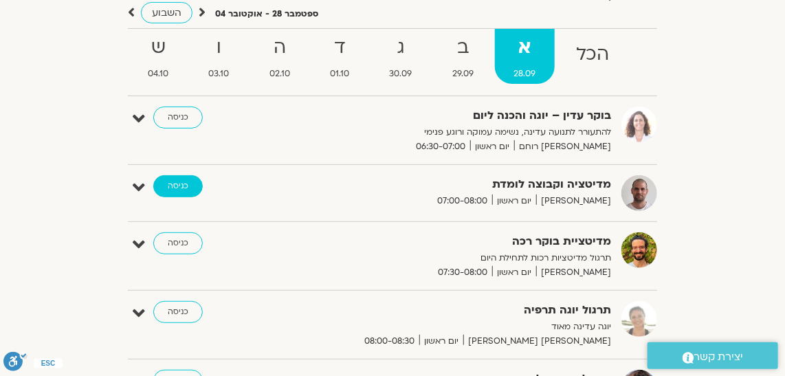  What do you see at coordinates (463, 310) in the screenshot?
I see `strong: תרגול יוגה תרפיה` at bounding box center [463, 310].